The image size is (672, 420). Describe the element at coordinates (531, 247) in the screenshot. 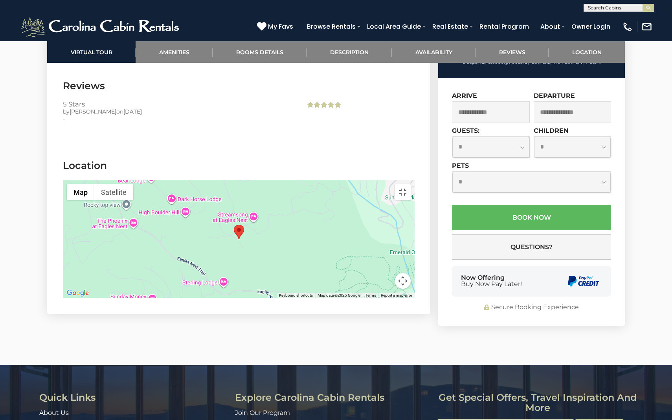

I see `button: Questions?` at that location.